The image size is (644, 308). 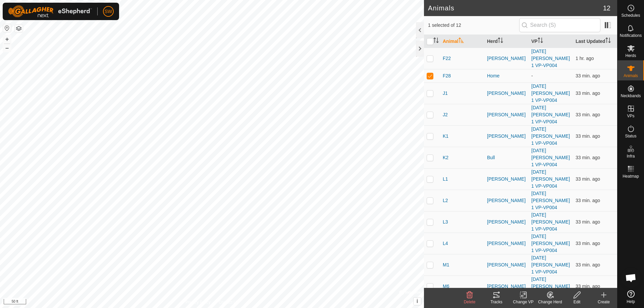 What do you see at coordinates (515, 8) in the screenshot?
I see `h2: Animals` at bounding box center [515, 8].